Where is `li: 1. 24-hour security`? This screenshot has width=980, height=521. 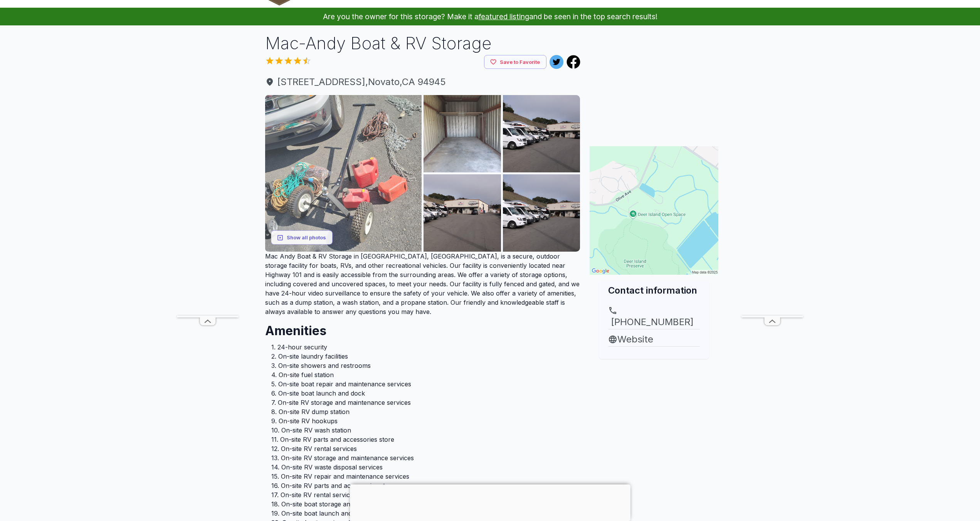
li: 1. 24-hour security is located at coordinates (422, 347).